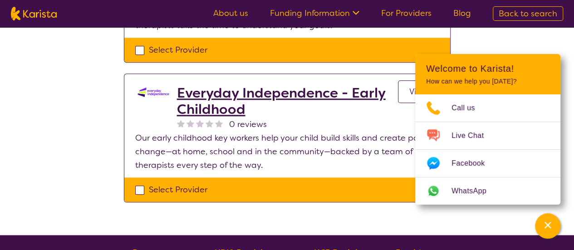 The width and height of the screenshot is (574, 250). I want to click on h2: Everyday Independence - Early Childhood, so click(287, 101).